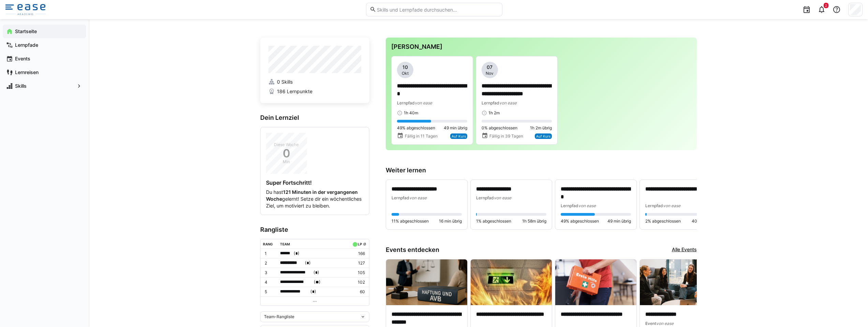 The width and height of the screenshot is (868, 327). Describe the element at coordinates (315, 230) in the screenshot. I see `h3: Rangliste` at that location.